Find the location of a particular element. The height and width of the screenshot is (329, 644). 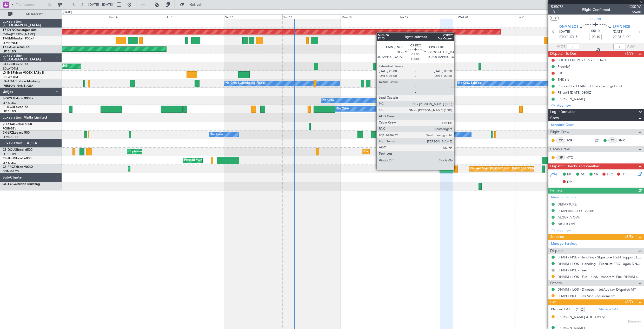

a: Manage Services is located at coordinates (564, 244).